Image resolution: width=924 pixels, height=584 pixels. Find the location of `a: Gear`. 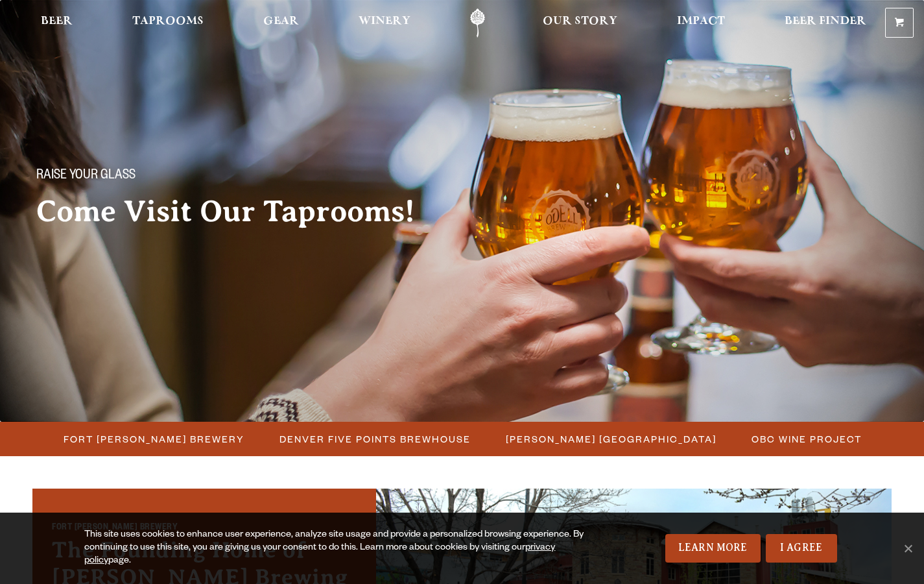

a: Gear is located at coordinates (281, 23).